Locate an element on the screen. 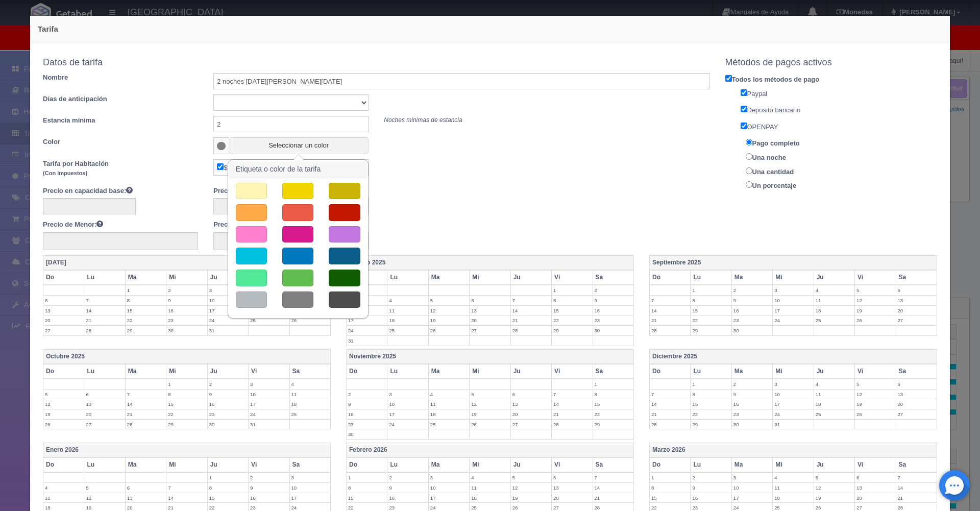  small: (Con impuestos) is located at coordinates (65, 173).